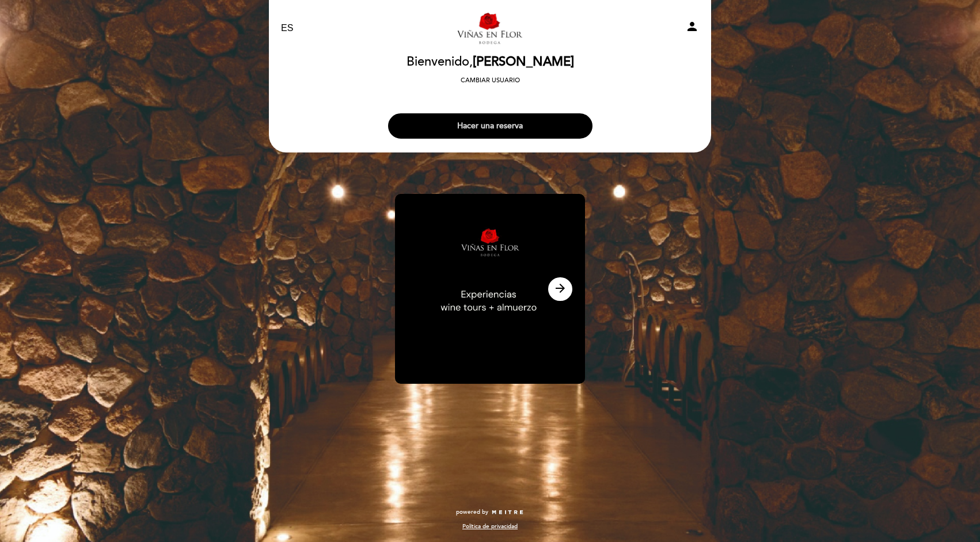 Image resolution: width=980 pixels, height=542 pixels. Describe the element at coordinates (490, 512) in the screenshot. I see `a: powered by` at that location.